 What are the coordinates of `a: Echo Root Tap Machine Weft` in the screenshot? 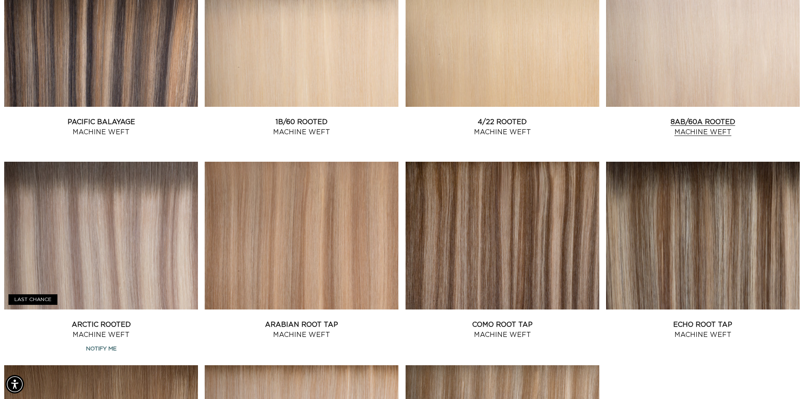 It's located at (702, 329).